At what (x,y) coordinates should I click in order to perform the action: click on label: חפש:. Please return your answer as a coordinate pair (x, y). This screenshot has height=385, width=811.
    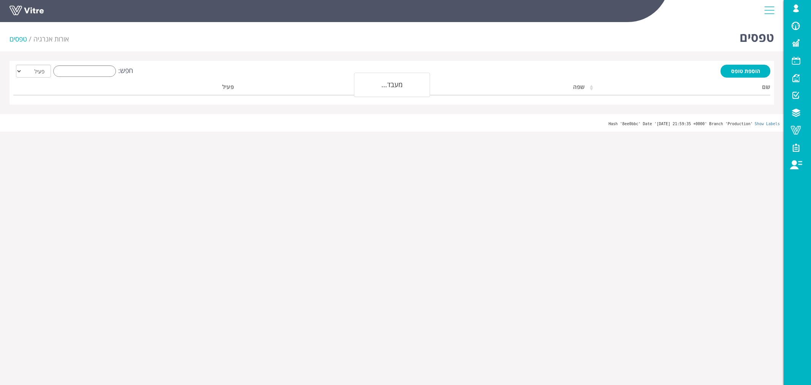
    Looking at the image, I should click on (92, 71).